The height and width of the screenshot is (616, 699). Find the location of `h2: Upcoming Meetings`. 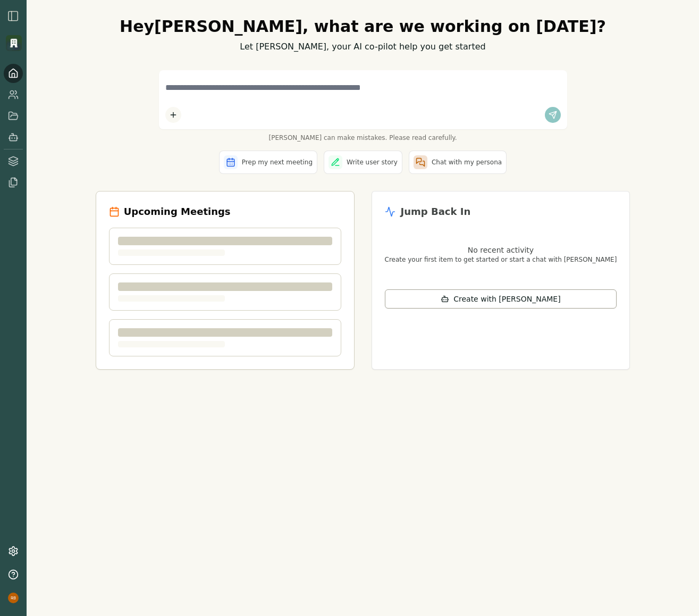

h2: Upcoming Meetings is located at coordinates (177, 212).